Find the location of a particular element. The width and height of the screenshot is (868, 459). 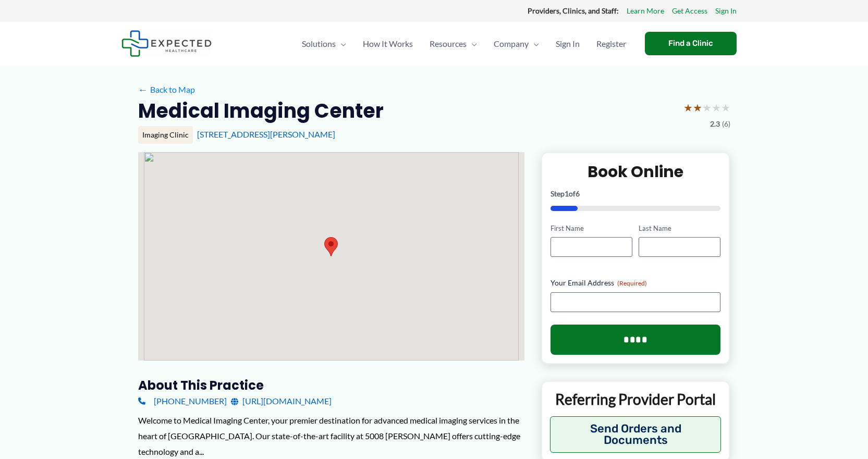

div: Find a Clinic is located at coordinates (690, 43).